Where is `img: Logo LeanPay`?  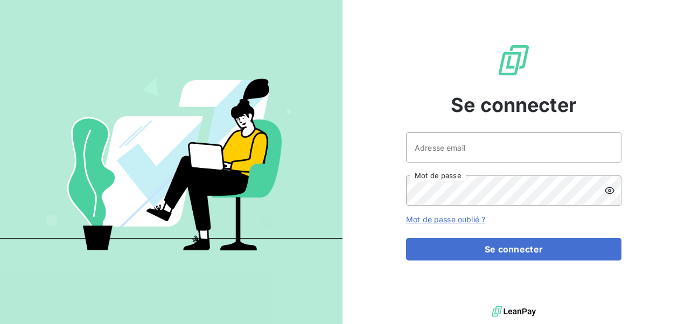
img: Logo LeanPay is located at coordinates (514, 60).